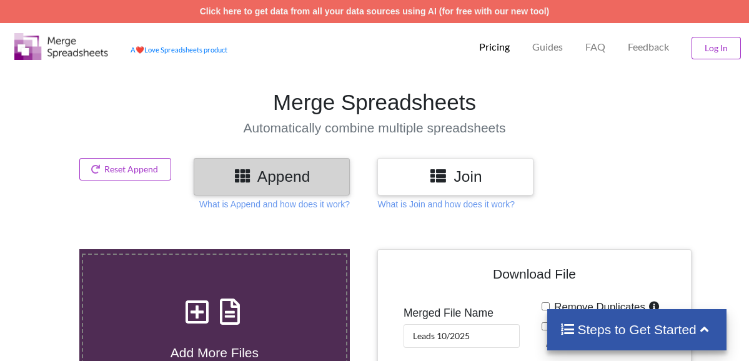 This screenshot has height=361, width=749. Describe the element at coordinates (462, 313) in the screenshot. I see `h5: Merged File Name` at that location.